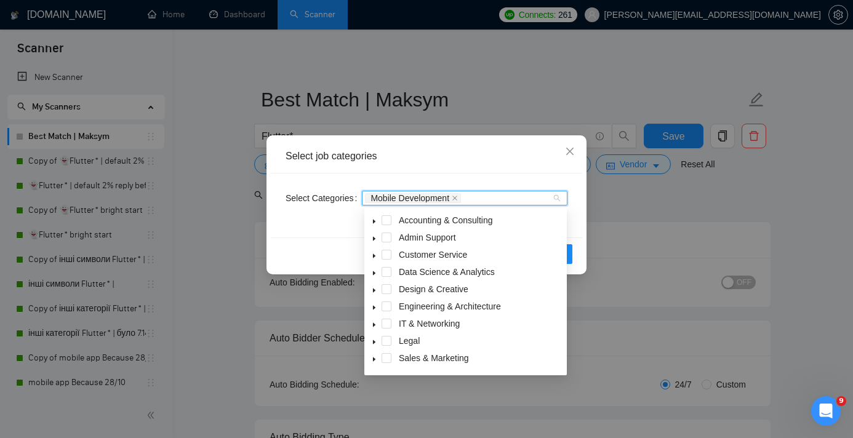 This screenshot has width=853, height=438. Describe the element at coordinates (570, 152) in the screenshot. I see `button: Close` at that location.